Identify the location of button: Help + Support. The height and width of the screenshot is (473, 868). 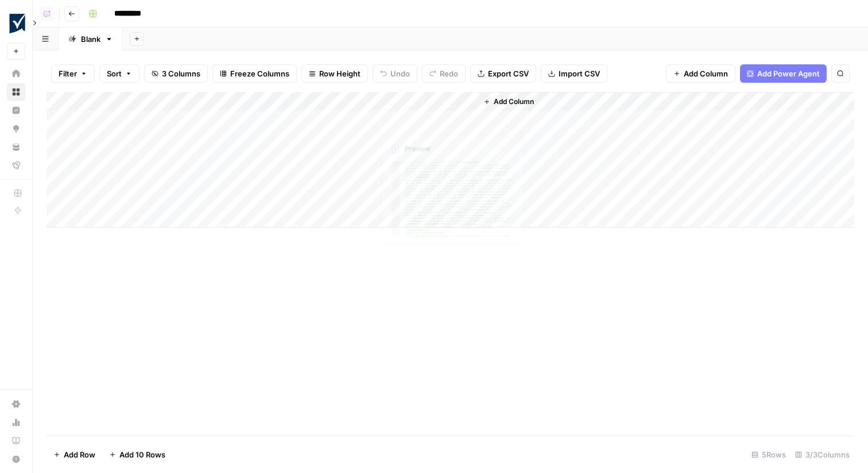
(16, 459).